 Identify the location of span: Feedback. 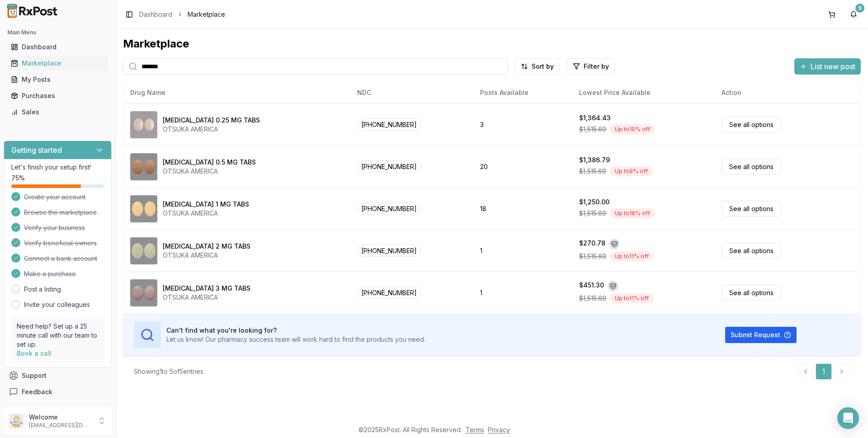
(37, 392).